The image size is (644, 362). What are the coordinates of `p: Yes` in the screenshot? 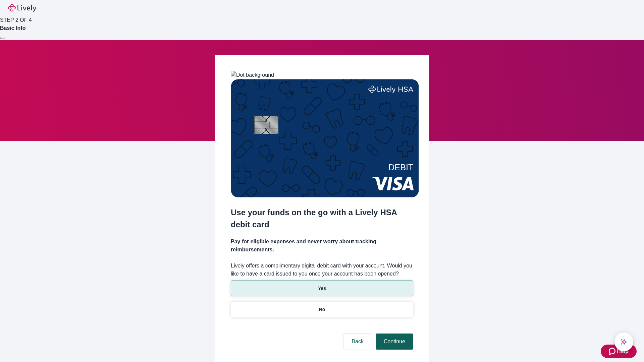 It's located at (322, 288).